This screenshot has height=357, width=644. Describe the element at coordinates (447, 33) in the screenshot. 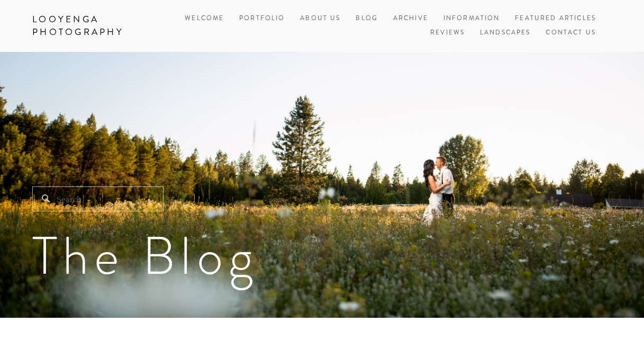

I see `a: Reviews` at that location.